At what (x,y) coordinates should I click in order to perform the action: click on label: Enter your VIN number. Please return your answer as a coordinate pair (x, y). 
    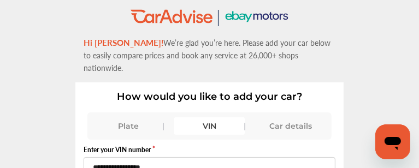
    Looking at the image, I should click on (209, 150).